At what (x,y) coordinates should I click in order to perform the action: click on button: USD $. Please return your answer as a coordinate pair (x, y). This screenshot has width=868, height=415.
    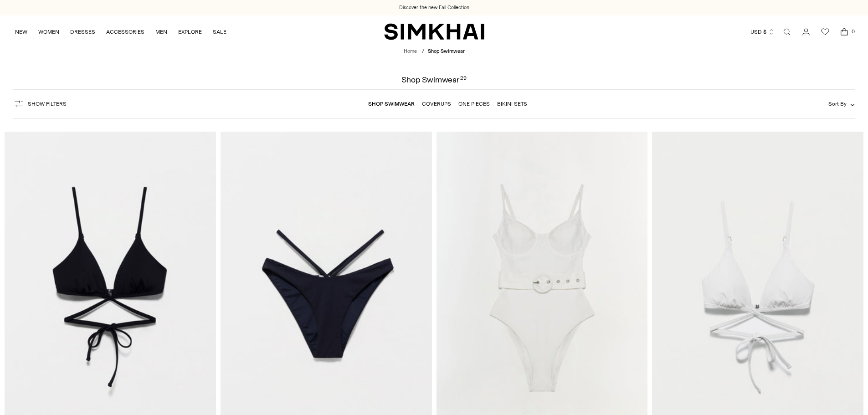
    Looking at the image, I should click on (762, 32).